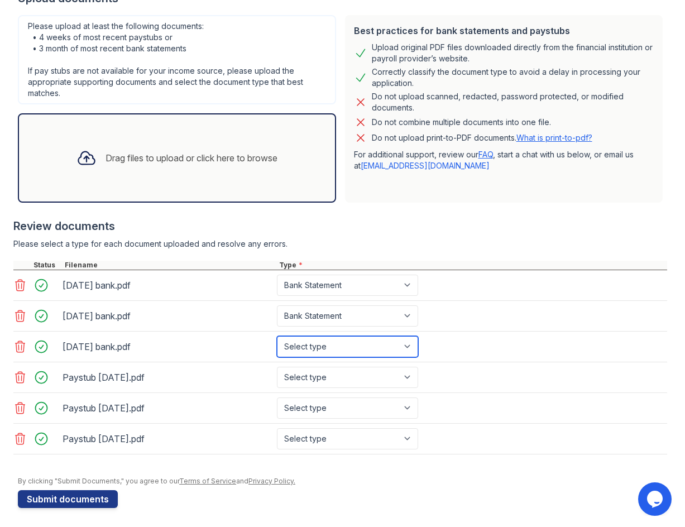 Image resolution: width=685 pixels, height=527 pixels. What do you see at coordinates (342, 481) in the screenshot?
I see `div: By clicking "Submit Documents," you agree to our and` at bounding box center [342, 481].